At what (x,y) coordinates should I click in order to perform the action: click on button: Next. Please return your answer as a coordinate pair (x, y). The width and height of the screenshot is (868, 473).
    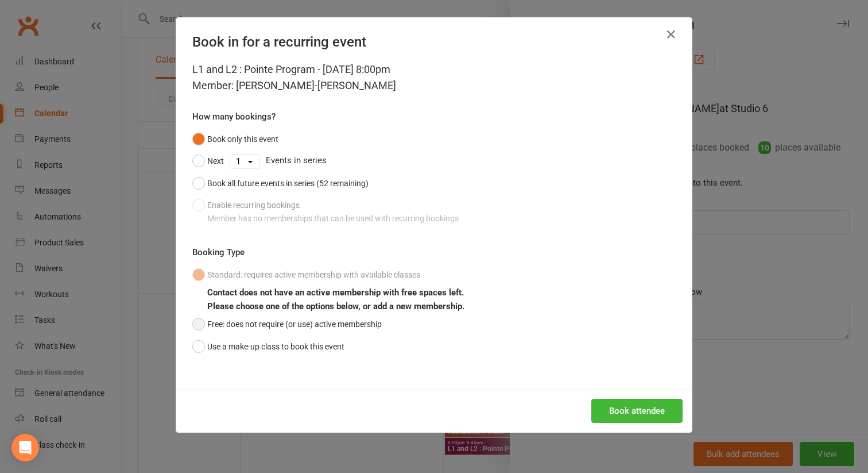
    Looking at the image, I should click on (208, 160).